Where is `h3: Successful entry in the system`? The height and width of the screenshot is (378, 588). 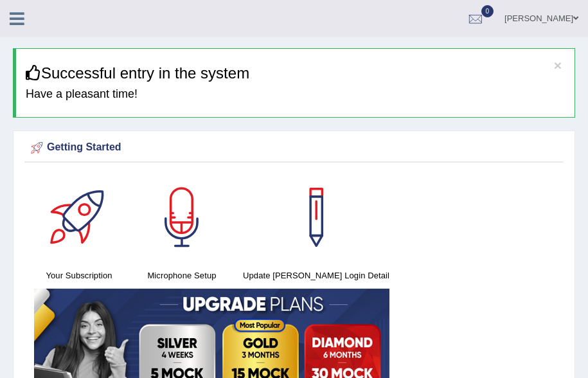 h3: Successful entry in the system is located at coordinates (295, 73).